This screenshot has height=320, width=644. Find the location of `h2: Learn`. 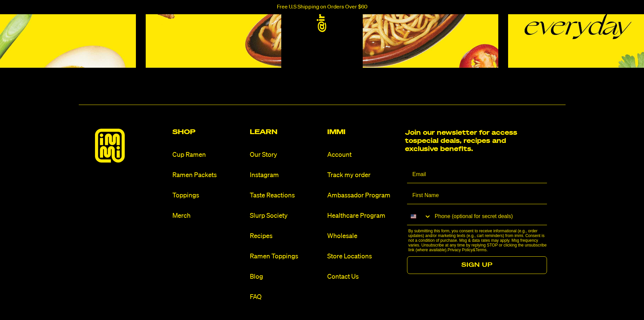

h2: Learn is located at coordinates (286, 132).